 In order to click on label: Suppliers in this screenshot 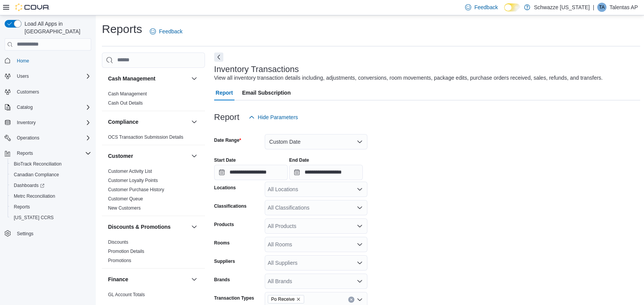, I will do `click(224, 261)`.